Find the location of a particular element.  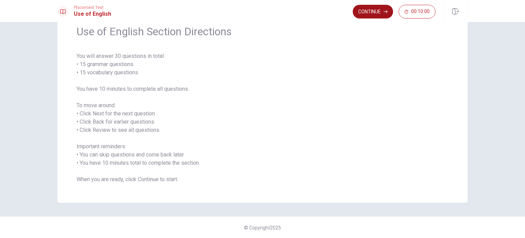

button: Continue is located at coordinates (373, 12).